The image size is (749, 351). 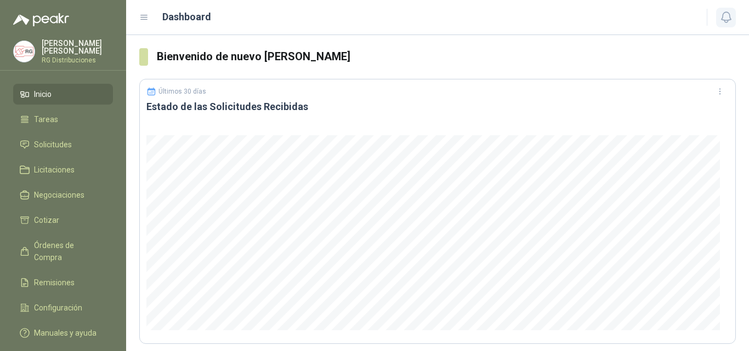 I want to click on a: Remisiones, so click(x=63, y=283).